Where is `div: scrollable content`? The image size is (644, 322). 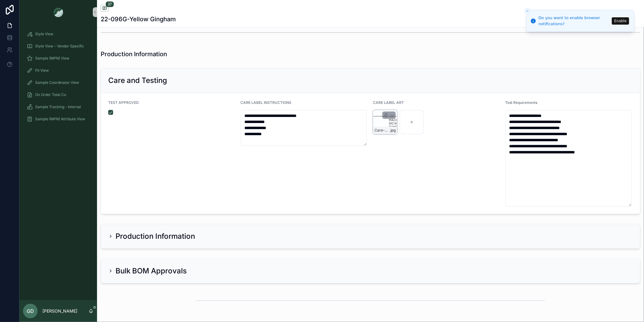 div: scrollable content is located at coordinates (58, 78).